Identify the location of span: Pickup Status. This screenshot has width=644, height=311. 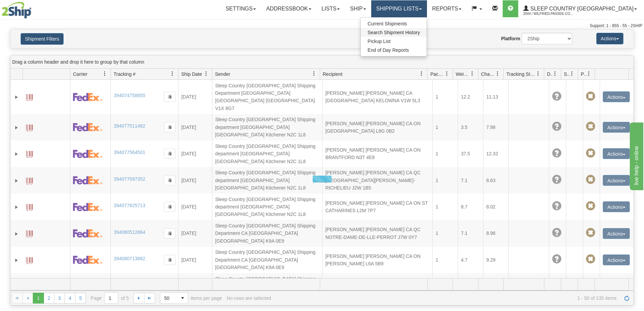
(583, 74).